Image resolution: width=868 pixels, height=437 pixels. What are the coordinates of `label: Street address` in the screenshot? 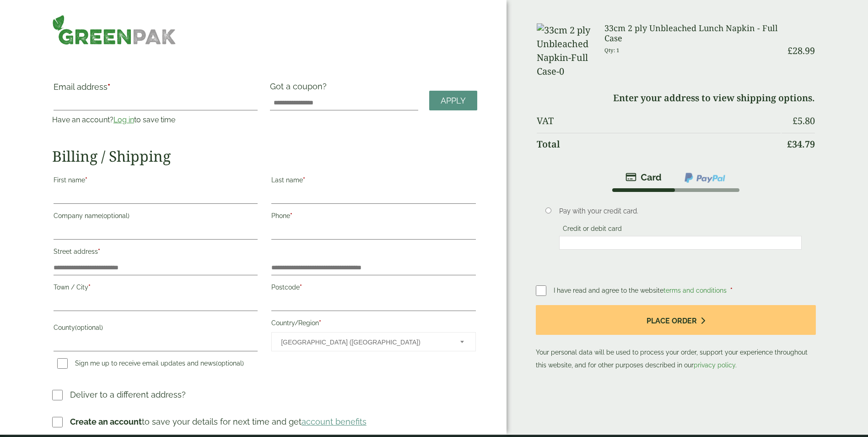 It's located at (155, 253).